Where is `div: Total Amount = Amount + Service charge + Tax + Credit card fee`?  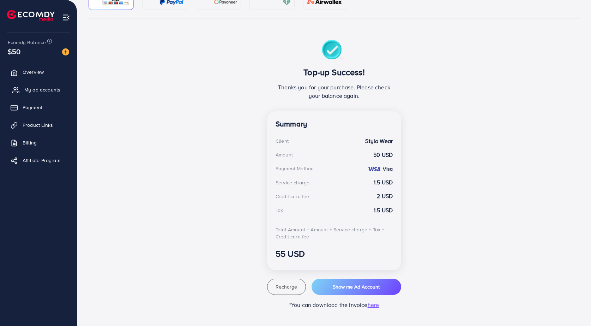 div: Total Amount = Amount + Service charge + Tax + Credit card fee is located at coordinates (334, 233).